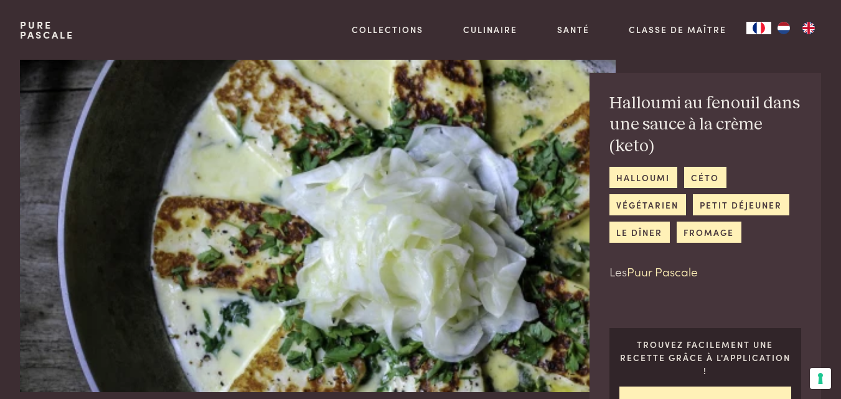 This screenshot has height=399, width=841. Describe the element at coordinates (796, 28) in the screenshot. I see `ul: Language list` at that location.